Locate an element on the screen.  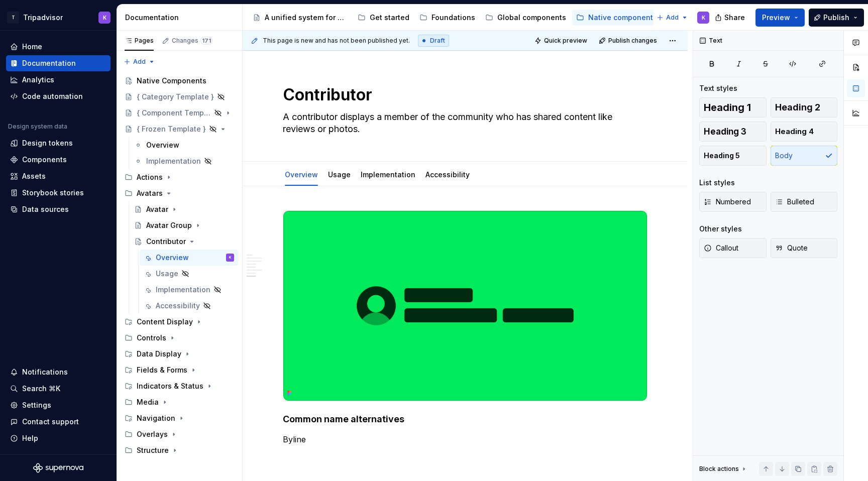
svg: Supernova Logo is located at coordinates (58, 468).